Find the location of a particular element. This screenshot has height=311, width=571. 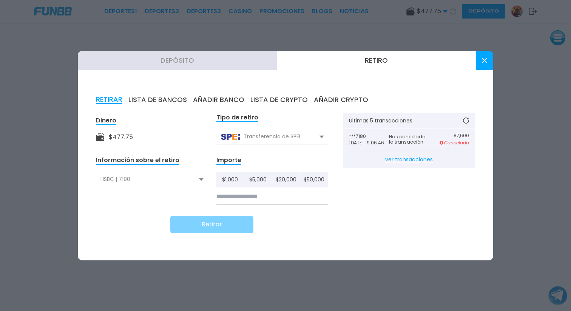

button: $5,000 is located at coordinates (258, 180).